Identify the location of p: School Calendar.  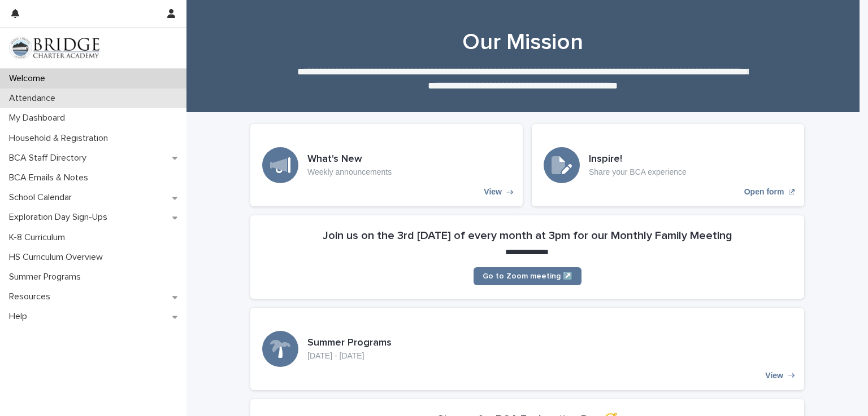
(42, 198).